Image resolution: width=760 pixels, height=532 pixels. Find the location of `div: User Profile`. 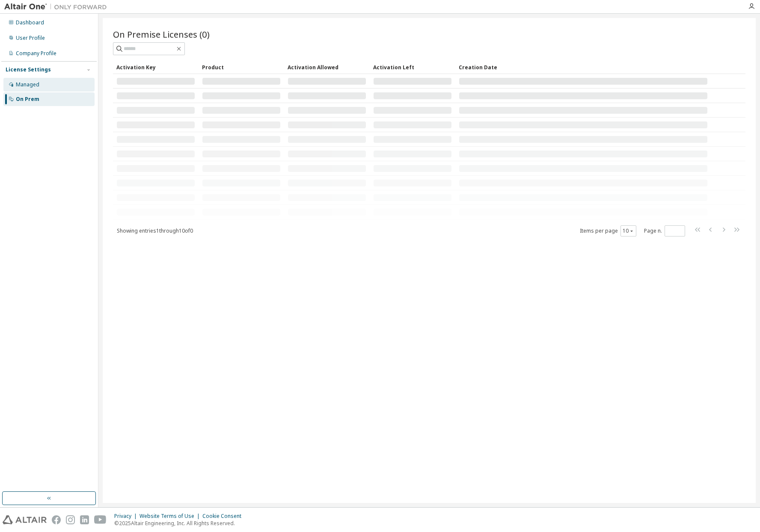

div: User Profile is located at coordinates (30, 38).